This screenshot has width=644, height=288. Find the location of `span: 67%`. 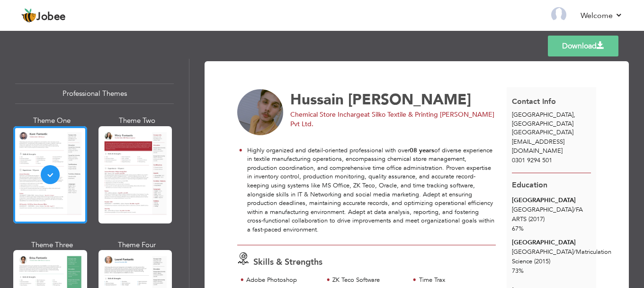

span: 67% is located at coordinates (518, 229).